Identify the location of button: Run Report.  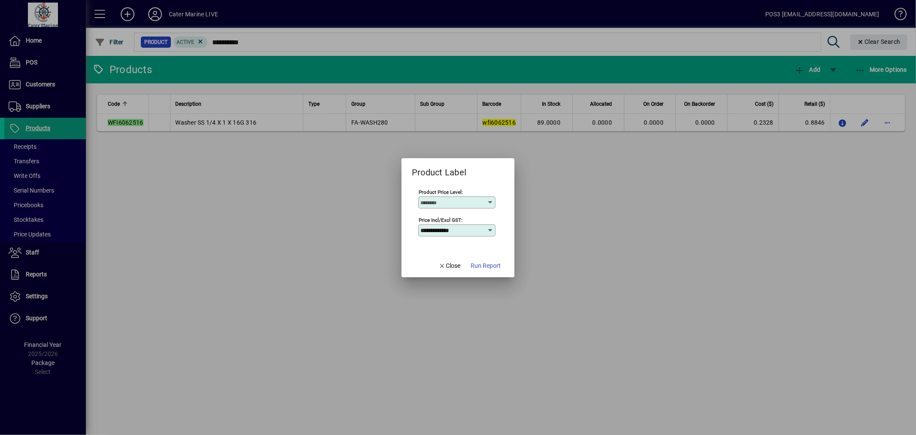
(486, 266).